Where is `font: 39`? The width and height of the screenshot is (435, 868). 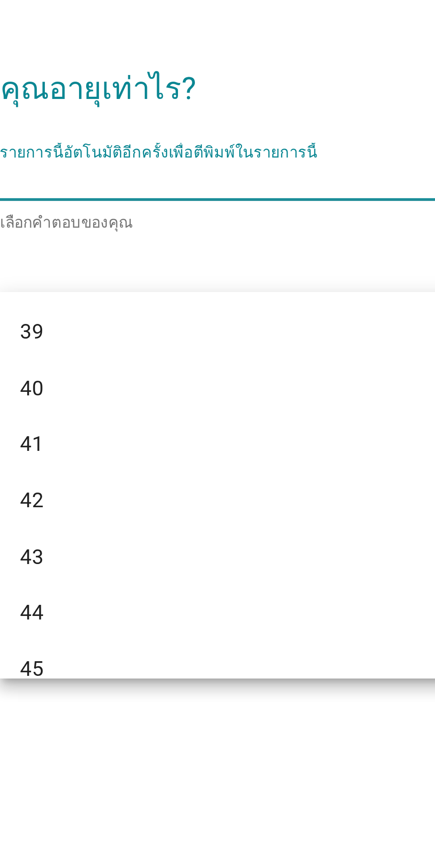
font: 39 is located at coordinates (105, 496).